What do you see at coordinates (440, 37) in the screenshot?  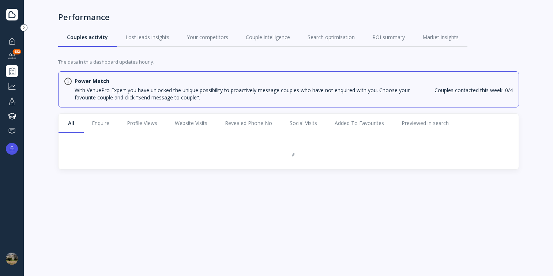 I see `a: Market insights` at bounding box center [440, 37].